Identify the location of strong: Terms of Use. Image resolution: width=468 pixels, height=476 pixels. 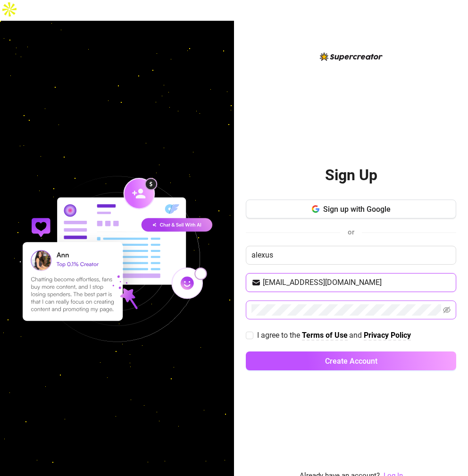
(325, 335).